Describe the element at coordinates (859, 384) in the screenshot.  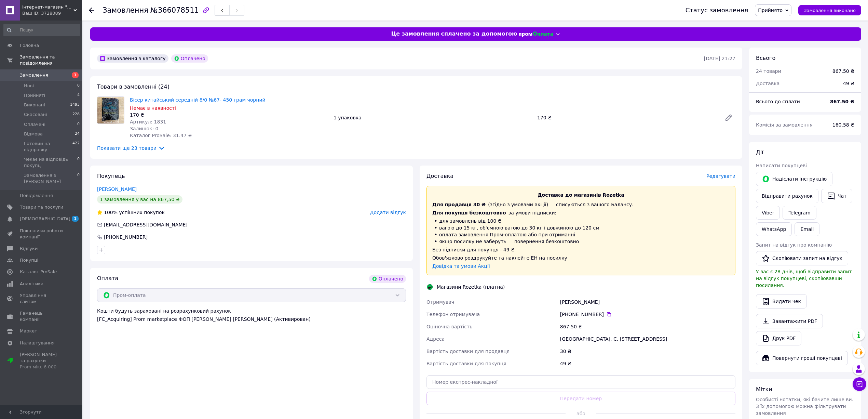
I see `button: Чат з покупцем` at that location.